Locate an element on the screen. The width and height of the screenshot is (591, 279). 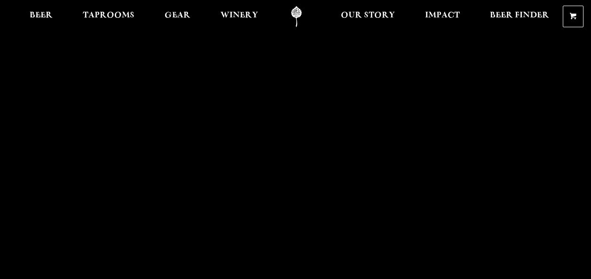
a: Odell Home is located at coordinates (296, 16).